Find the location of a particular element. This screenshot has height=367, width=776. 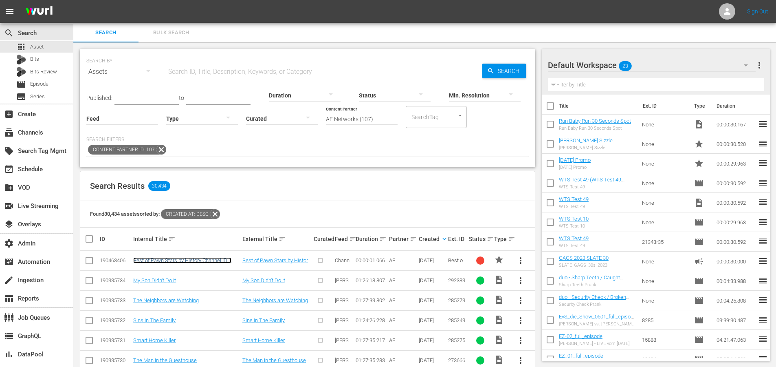

div: Bits is located at coordinates (21, 59).